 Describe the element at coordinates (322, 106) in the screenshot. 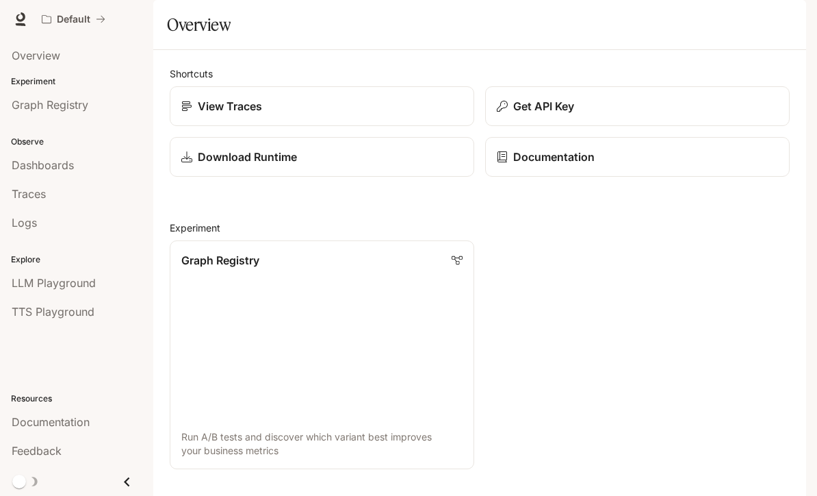

I see `a: View Traces` at that location.